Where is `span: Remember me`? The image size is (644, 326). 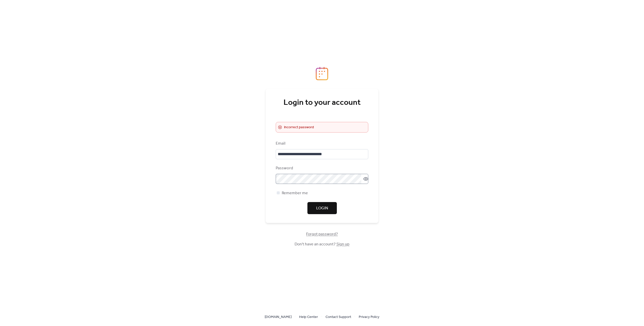
span: Remember me is located at coordinates (295, 193).